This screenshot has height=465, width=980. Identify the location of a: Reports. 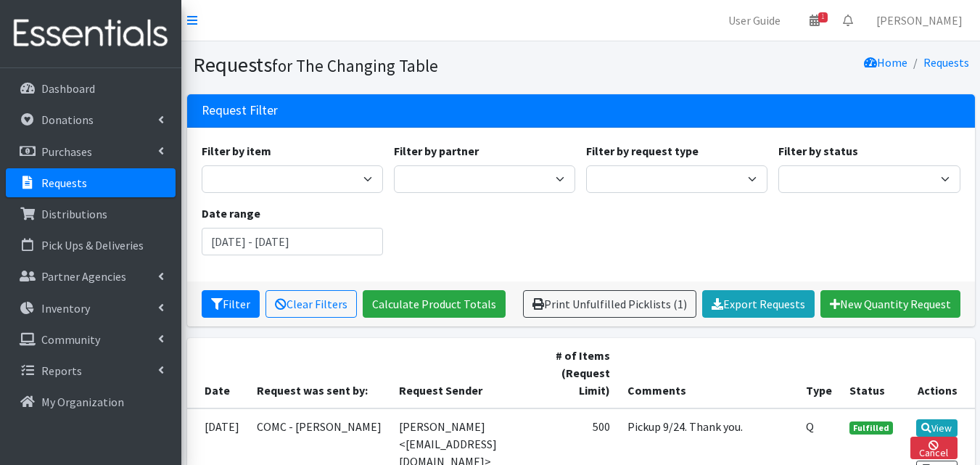
(91, 371).